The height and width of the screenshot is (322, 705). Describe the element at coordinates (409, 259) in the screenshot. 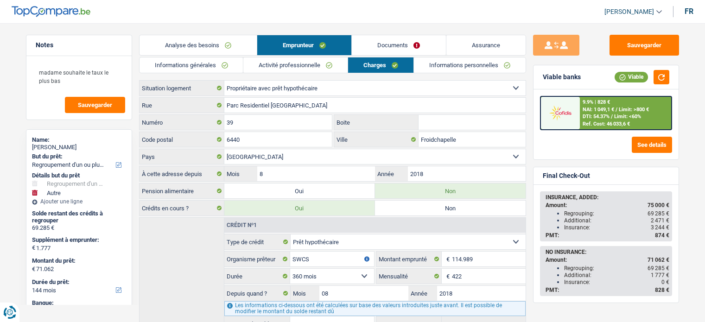

I see `label: Montant emprunté` at that location.